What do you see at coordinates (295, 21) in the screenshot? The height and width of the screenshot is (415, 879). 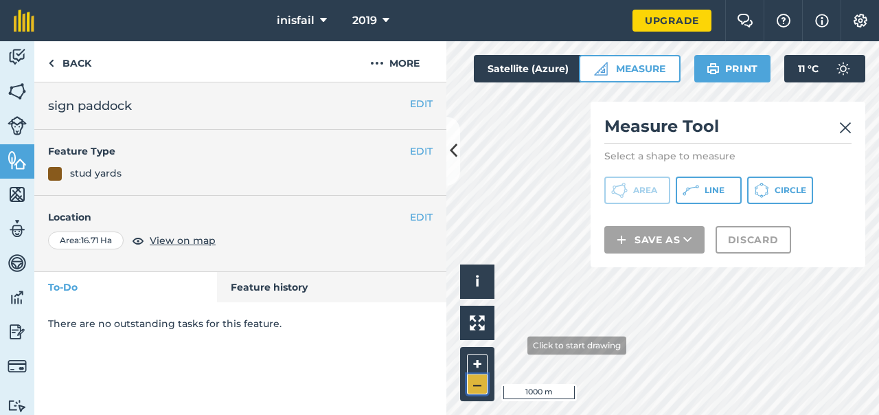 I see `span: inisfail` at bounding box center [295, 21].